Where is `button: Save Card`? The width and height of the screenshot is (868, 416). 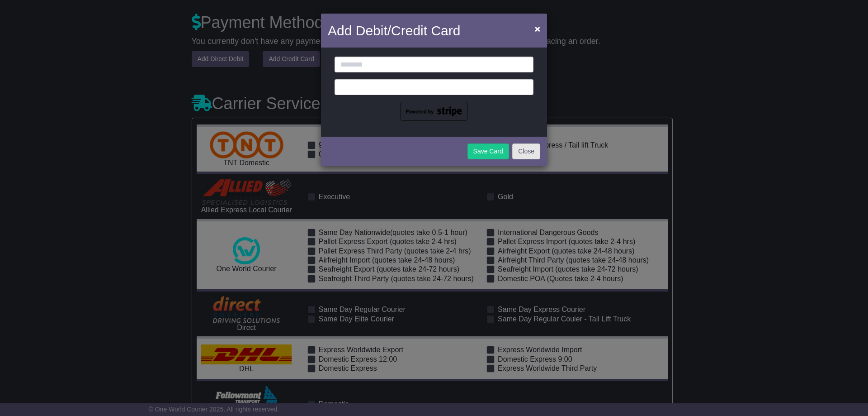 button: Save Card is located at coordinates (488, 151).